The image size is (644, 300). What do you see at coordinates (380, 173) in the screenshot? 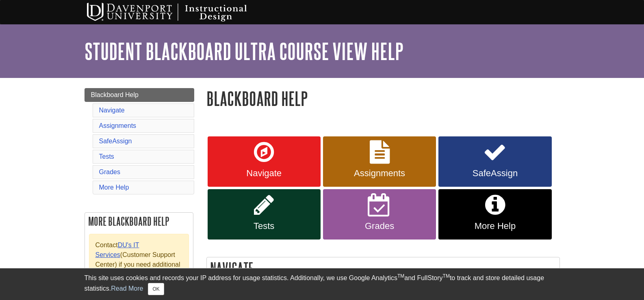
I see `span: Assignments` at bounding box center [380, 173].